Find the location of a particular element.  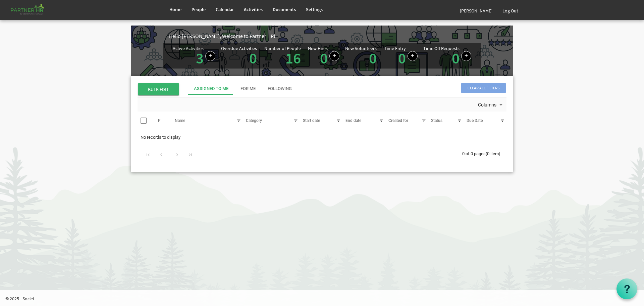

a: 3 is located at coordinates (200, 58).